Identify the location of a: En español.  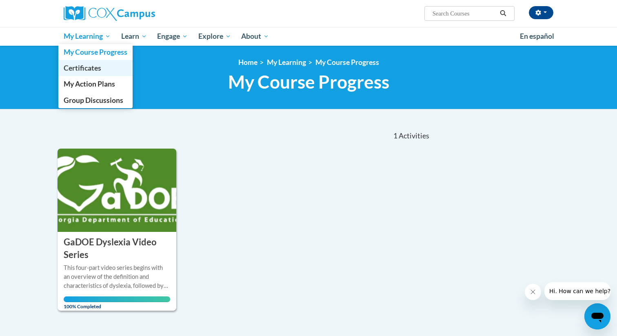
(537, 36).